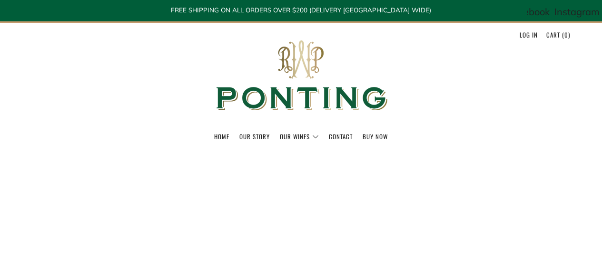 The width and height of the screenshot is (602, 278). What do you see at coordinates (375, 137) in the screenshot?
I see `a: BUY NOW` at bounding box center [375, 137].